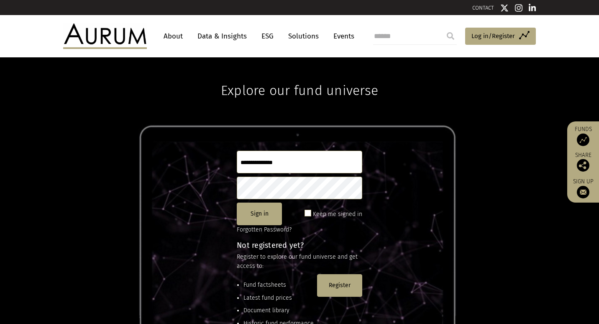 This screenshot has width=599, height=324. Describe the element at coordinates (583, 165) in the screenshot. I see `img: Share this post` at that location.